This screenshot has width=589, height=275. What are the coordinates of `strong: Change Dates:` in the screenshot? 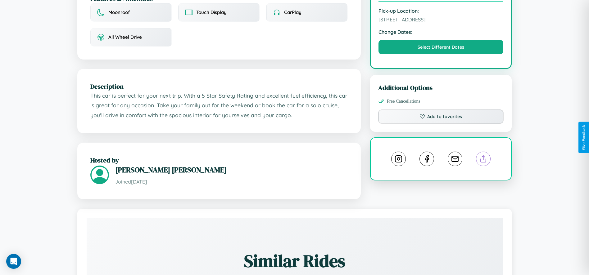 It's located at (441, 32).